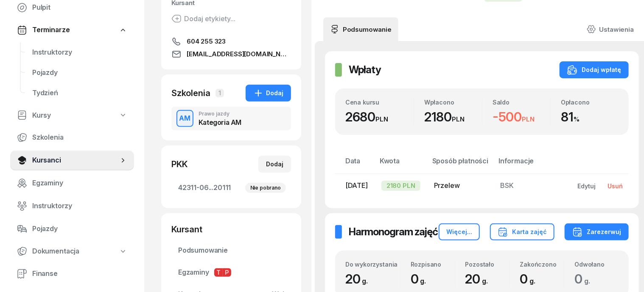  Describe the element at coordinates (594, 70) in the screenshot. I see `button: Dodaj wpłatę` at that location.